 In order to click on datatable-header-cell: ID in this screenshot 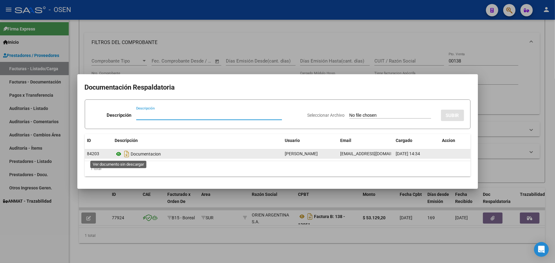, I will do `click(99, 141)`.